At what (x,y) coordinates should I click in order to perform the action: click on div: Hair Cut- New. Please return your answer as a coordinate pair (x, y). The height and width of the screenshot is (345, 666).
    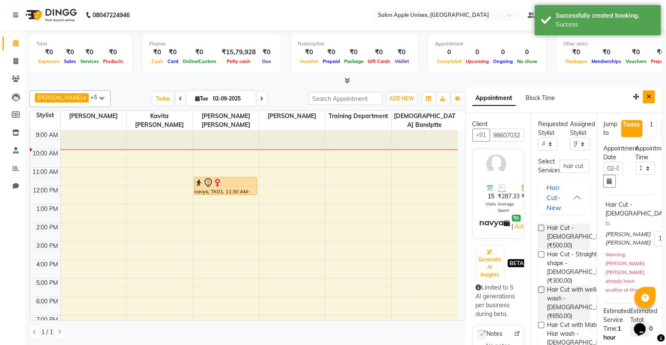
    Looking at the image, I should click on (559, 198).